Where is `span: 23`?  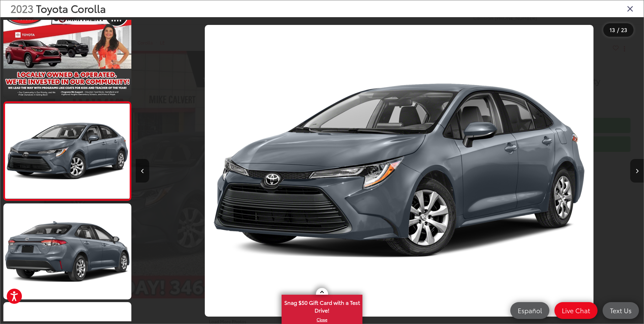
span: 23 is located at coordinates (624, 30).